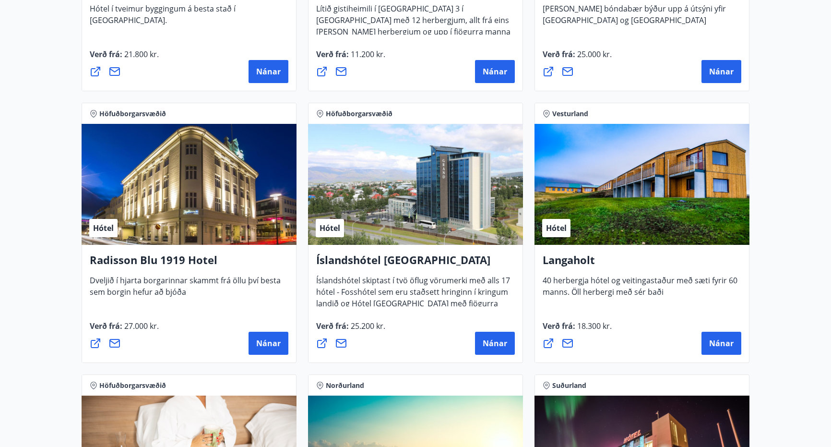 The width and height of the screenshot is (831, 447). What do you see at coordinates (185, 290) in the screenshot?
I see `span: Dveljið í hjarta borgarinnar skammt frá öllu því besta sem borgin hefur að bjóða` at bounding box center [185, 290].